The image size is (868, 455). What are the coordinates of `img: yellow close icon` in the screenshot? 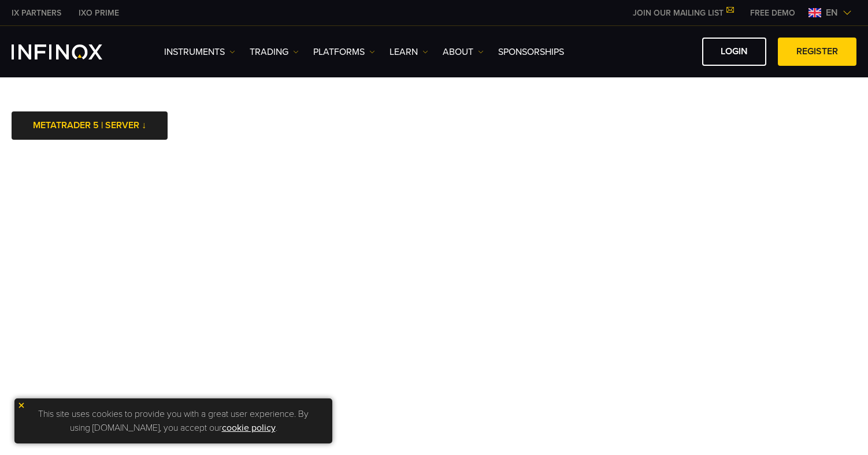 It's located at (21, 406).